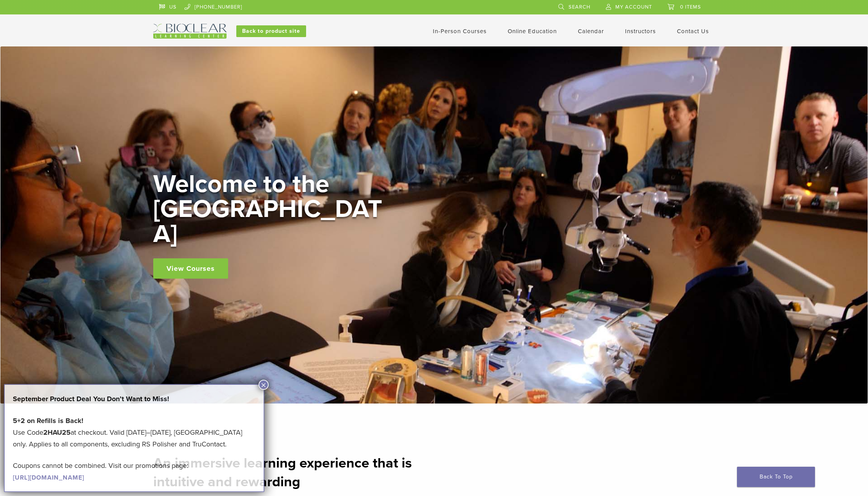 This screenshot has height=496, width=868. I want to click on button: Close, so click(264, 384).